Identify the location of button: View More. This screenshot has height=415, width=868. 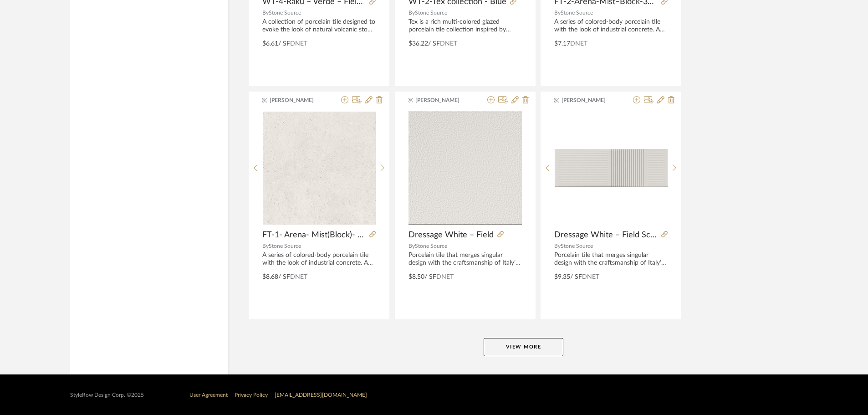
(523, 348).